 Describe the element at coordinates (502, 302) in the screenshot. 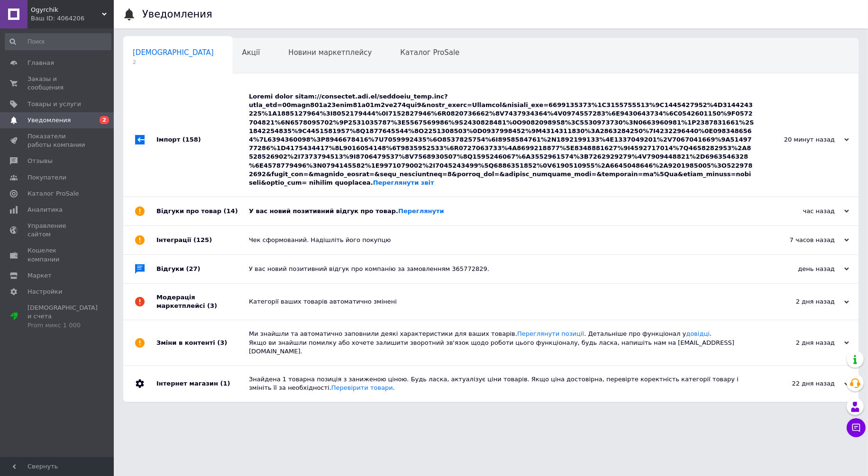

I see `div: Категорії ваших товарів автоматично змінені` at that location.